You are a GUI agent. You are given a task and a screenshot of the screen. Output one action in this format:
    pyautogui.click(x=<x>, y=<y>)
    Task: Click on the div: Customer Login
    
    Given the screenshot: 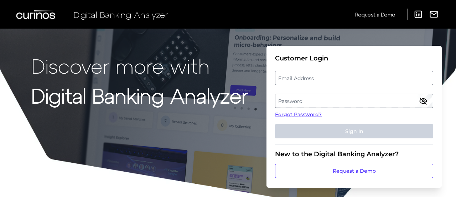 What is the action you would take?
    pyautogui.click(x=354, y=58)
    